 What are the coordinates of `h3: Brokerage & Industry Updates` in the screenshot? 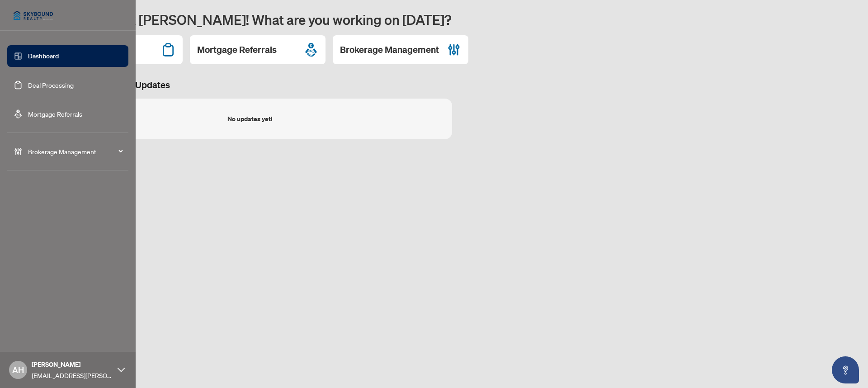 It's located at (452, 85).